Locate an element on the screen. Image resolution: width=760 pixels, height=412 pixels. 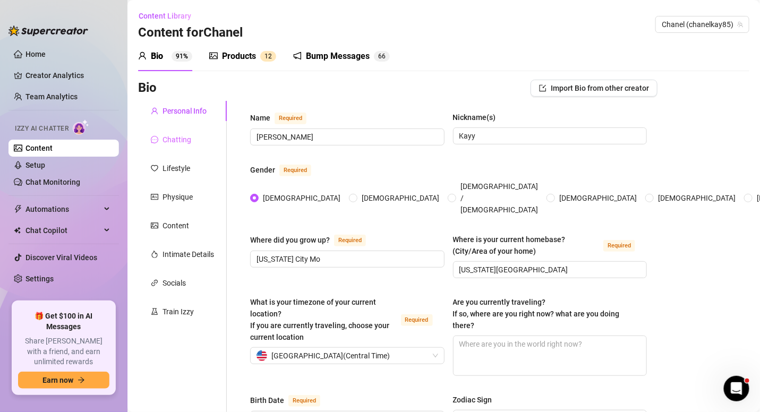
a: Chat Monitoring is located at coordinates (53, 182).